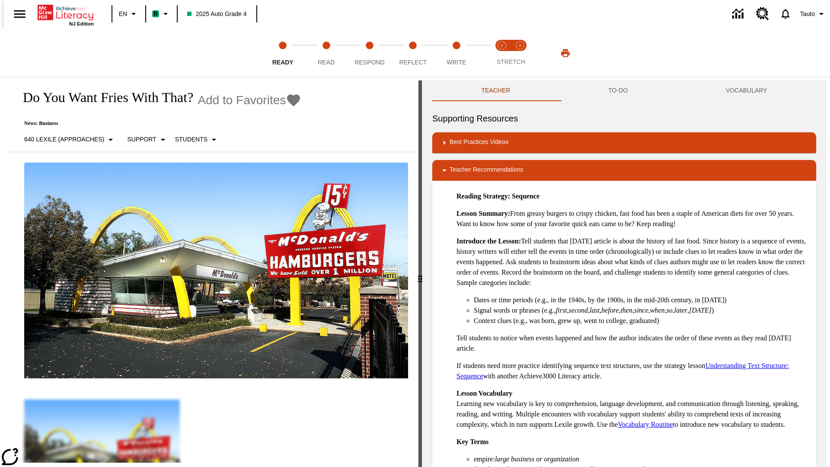  Describe the element at coordinates (157, 123) in the screenshot. I see `p: News: Business` at that location.